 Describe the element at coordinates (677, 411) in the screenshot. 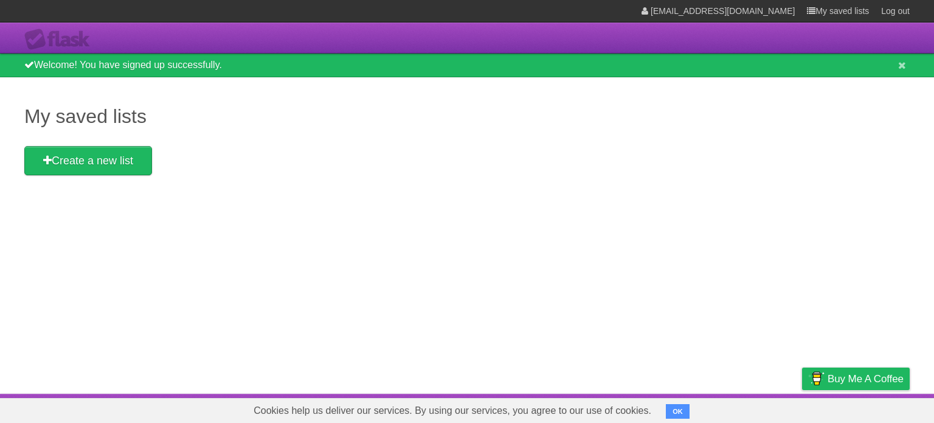

I see `button: OK` at that location.